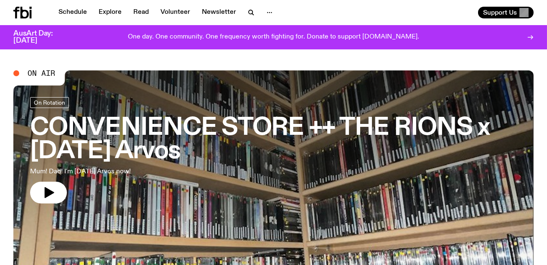 The image size is (547, 265). What do you see at coordinates (49, 102) in the screenshot?
I see `span: On Rotation` at bounding box center [49, 102].